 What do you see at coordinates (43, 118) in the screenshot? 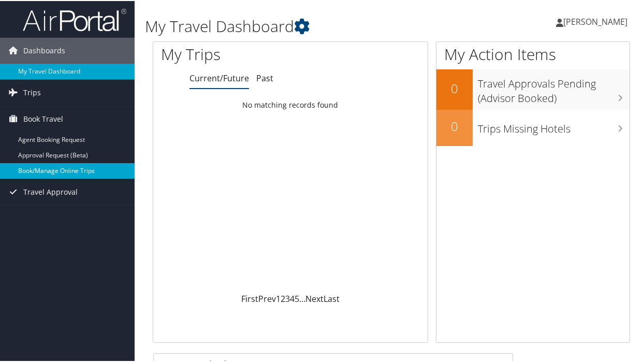
I see `span: Book Travel` at bounding box center [43, 118].